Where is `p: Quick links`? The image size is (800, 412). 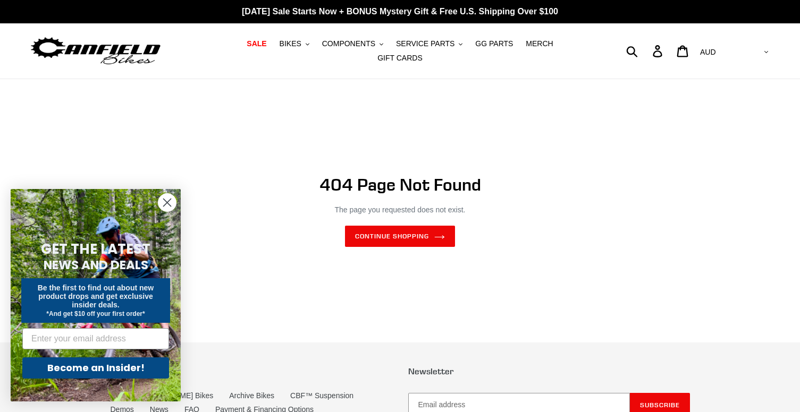
p: Quick links is located at coordinates (251, 371).